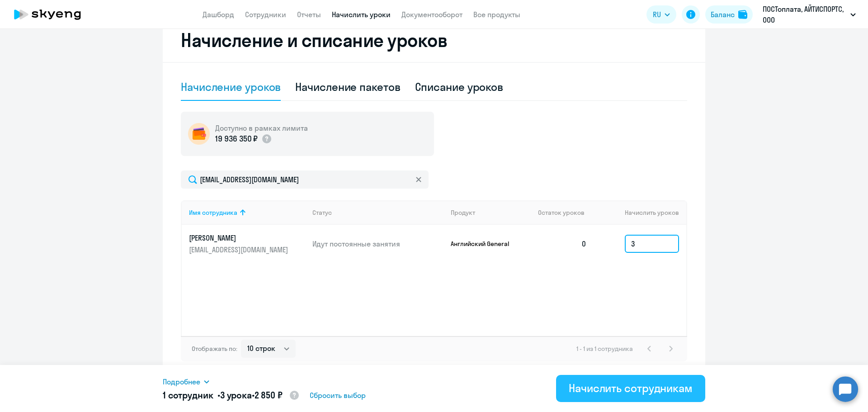 The width and height of the screenshot is (868, 412). I want to click on h5: 1 сотрудник • •, so click(231, 395).